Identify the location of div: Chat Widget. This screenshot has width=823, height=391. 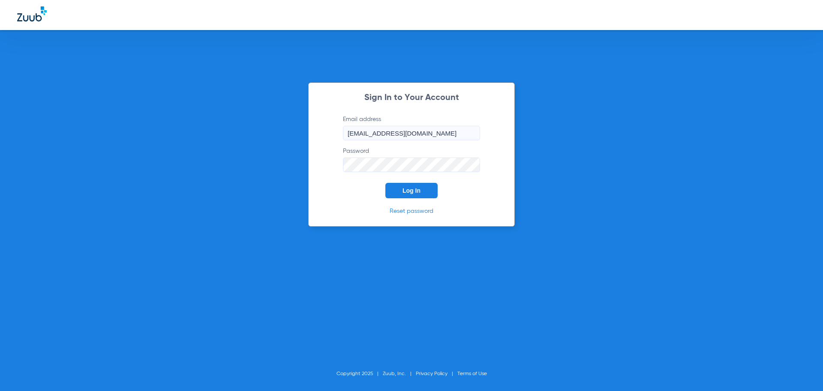
(802, 370).